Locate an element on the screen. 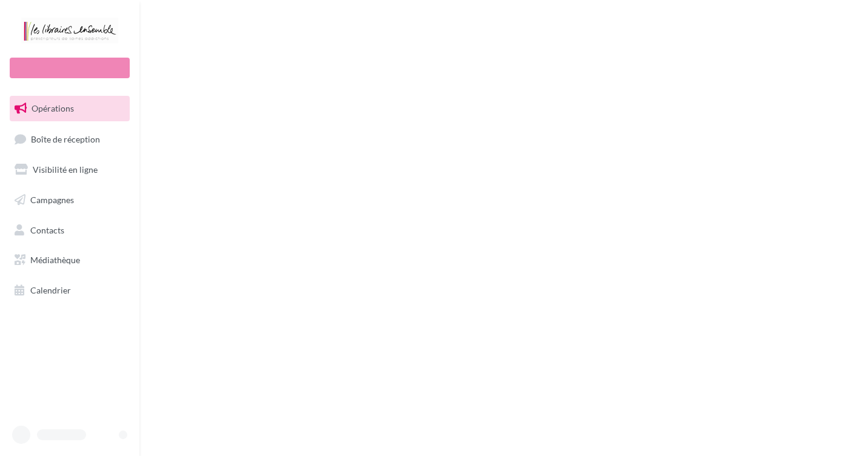 This screenshot has height=456, width=868. a: Campagnes is located at coordinates (70, 200).